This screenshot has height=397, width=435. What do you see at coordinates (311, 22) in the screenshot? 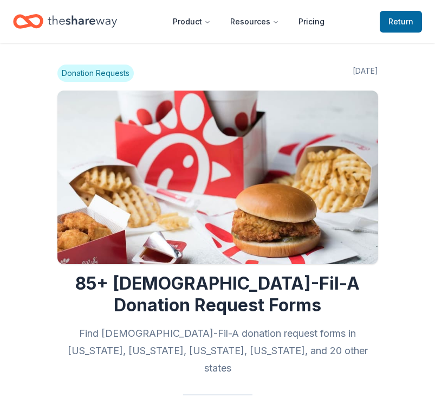
I see `a: Pricing` at bounding box center [311, 22].